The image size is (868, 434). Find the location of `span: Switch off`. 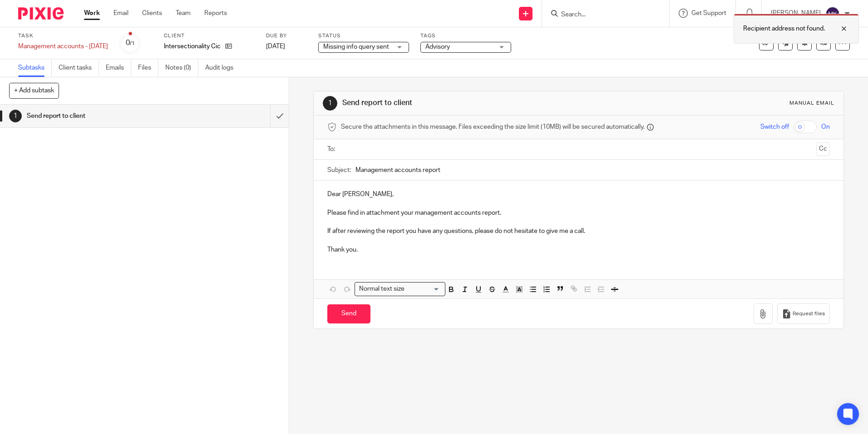

span: Switch off is located at coordinates (775, 127).